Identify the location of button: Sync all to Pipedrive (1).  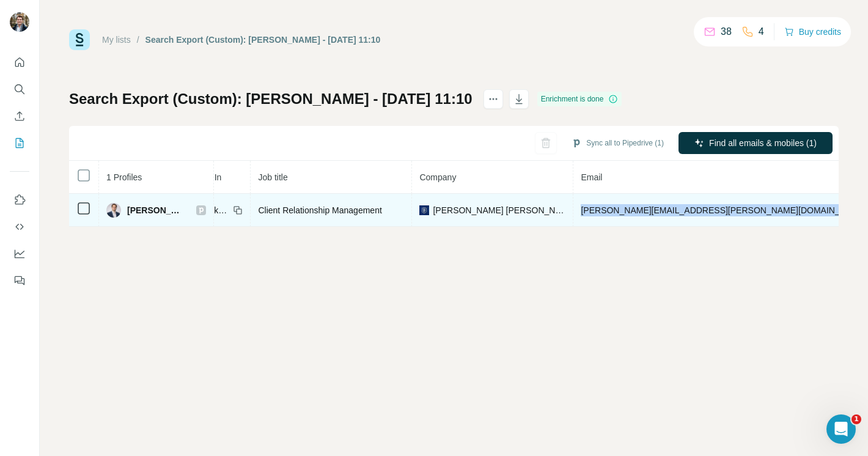
(617, 143).